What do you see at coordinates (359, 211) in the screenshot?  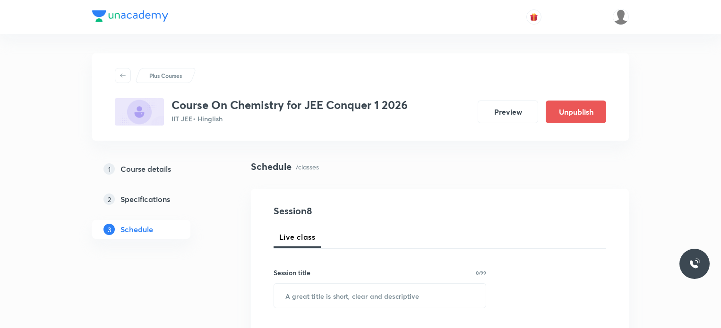 I see `h4: Session 8` at bounding box center [359, 211].